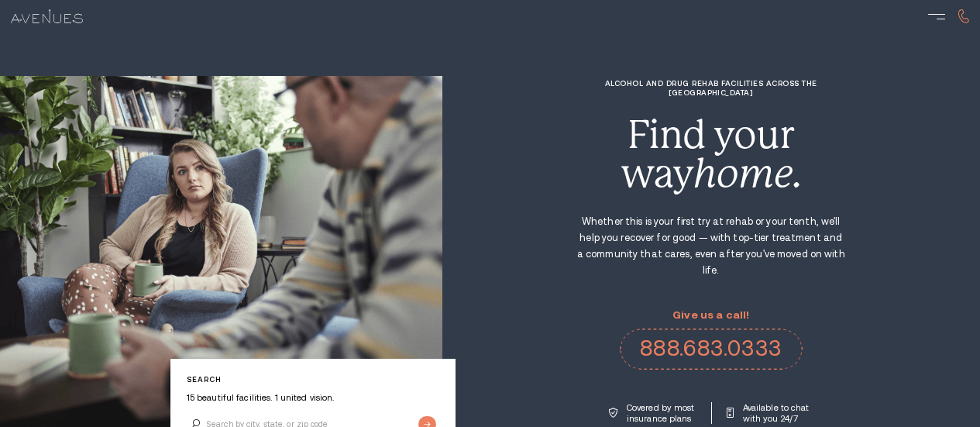 Image resolution: width=980 pixels, height=427 pixels. What do you see at coordinates (711, 315) in the screenshot?
I see `p: Give us a call!` at bounding box center [711, 315].